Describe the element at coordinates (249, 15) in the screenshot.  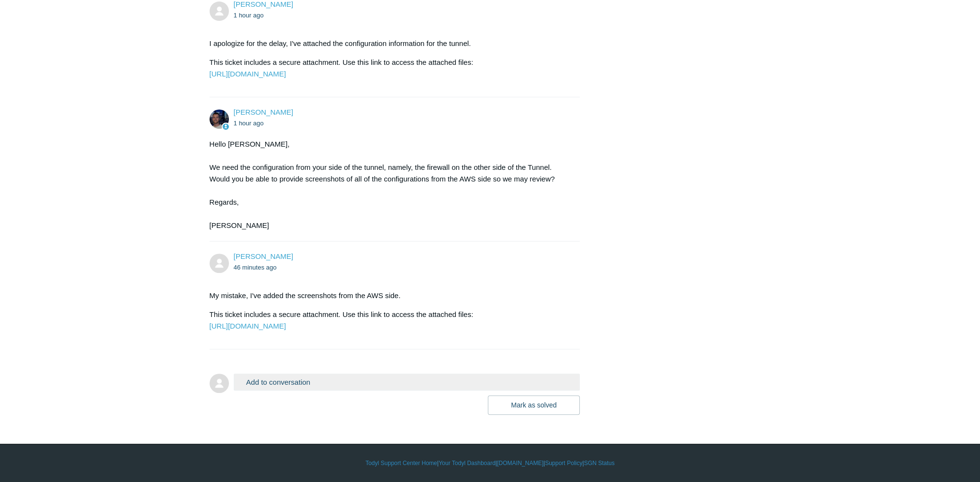
I see `time: 09/25/2025, 14:01` at that location.